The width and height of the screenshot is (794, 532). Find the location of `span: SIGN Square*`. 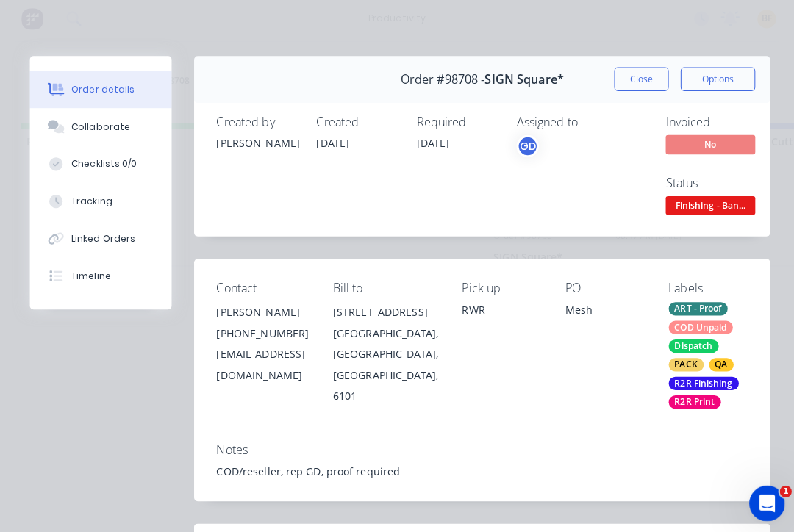

span: SIGN Square* is located at coordinates (523, 82).